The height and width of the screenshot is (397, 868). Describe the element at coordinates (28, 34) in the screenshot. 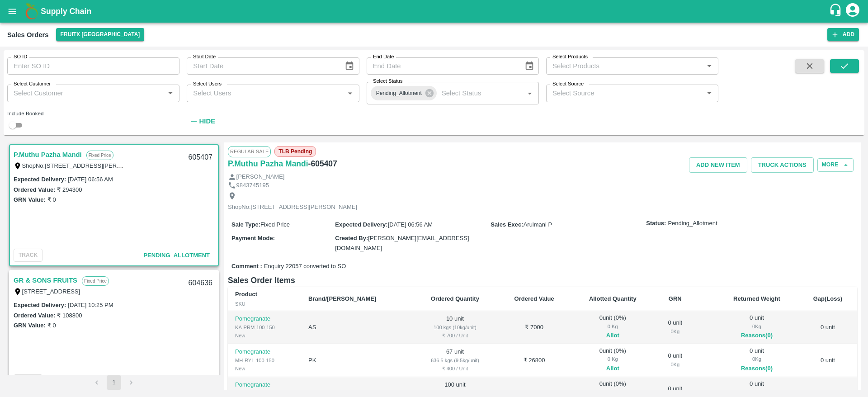

I see `div: Sales Orders` at that location.